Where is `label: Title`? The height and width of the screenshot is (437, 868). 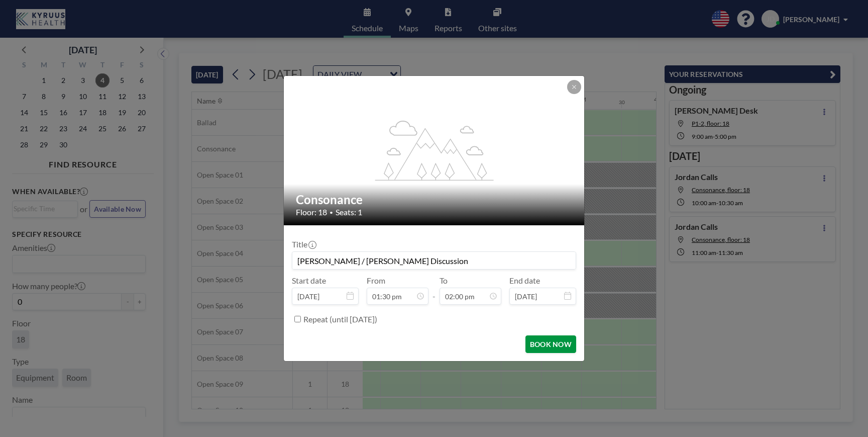
label: Title is located at coordinates (304, 244).